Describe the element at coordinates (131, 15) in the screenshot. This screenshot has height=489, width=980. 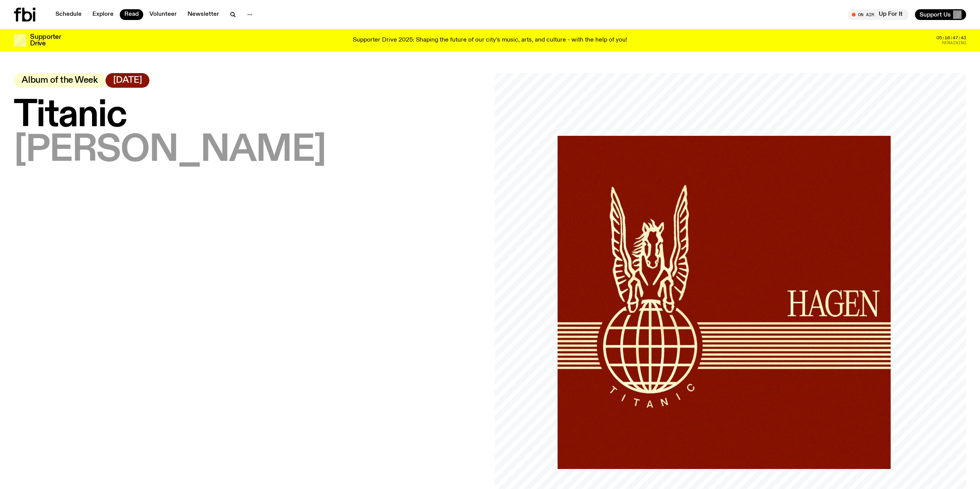
I see `a: Read` at that location.